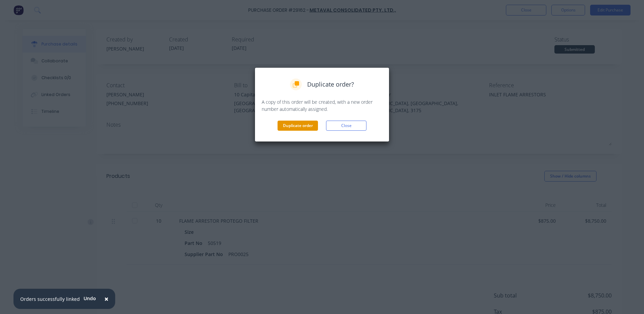 This screenshot has width=644, height=314. I want to click on button: Undo, so click(90, 298).